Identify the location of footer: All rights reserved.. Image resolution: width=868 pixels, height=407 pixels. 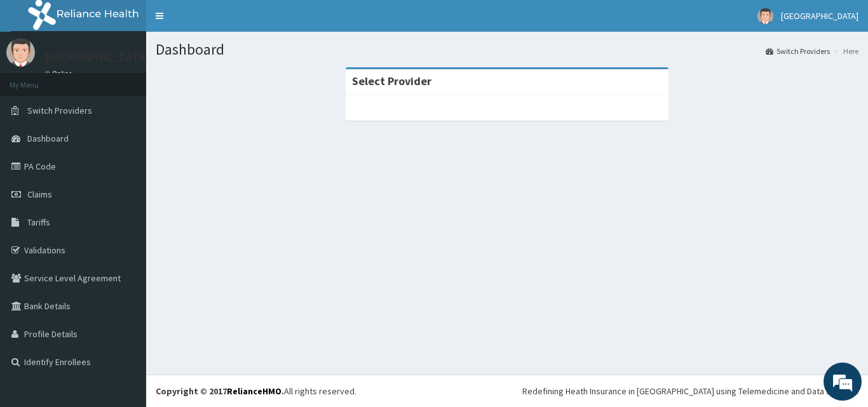
(507, 391).